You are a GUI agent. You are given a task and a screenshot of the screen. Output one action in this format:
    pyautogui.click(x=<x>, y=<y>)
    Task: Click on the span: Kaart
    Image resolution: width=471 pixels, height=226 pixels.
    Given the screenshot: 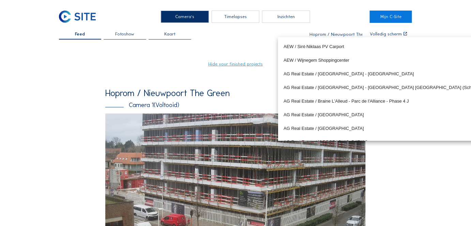 What is the action you would take?
    pyautogui.click(x=170, y=34)
    